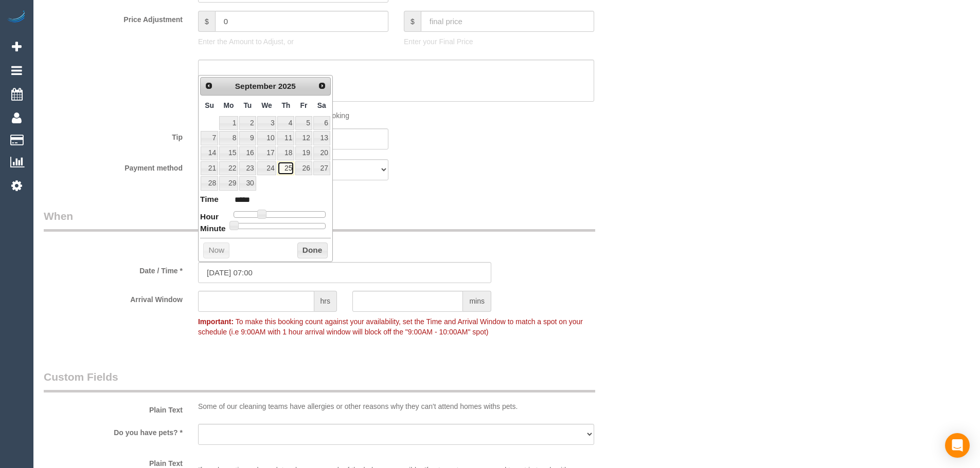 This screenshot has height=468, width=980. Describe the element at coordinates (322, 138) in the screenshot. I see `a: 13` at that location.